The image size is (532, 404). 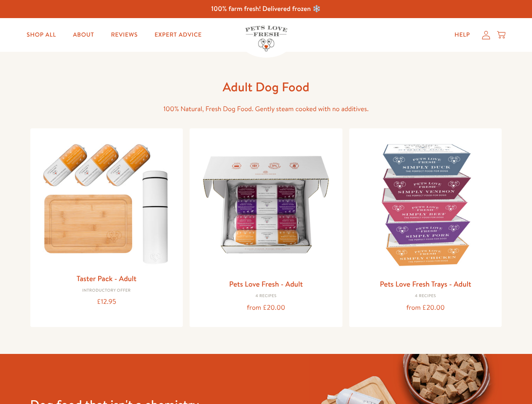 What do you see at coordinates (106, 202) in the screenshot?
I see `img: Taster Pack - Adult` at bounding box center [106, 202].